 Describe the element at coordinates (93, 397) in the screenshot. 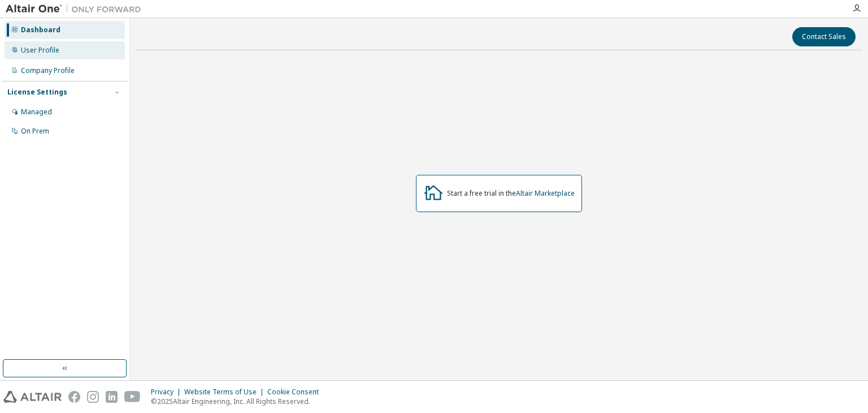

I see `img: instagram.svg` at that location.